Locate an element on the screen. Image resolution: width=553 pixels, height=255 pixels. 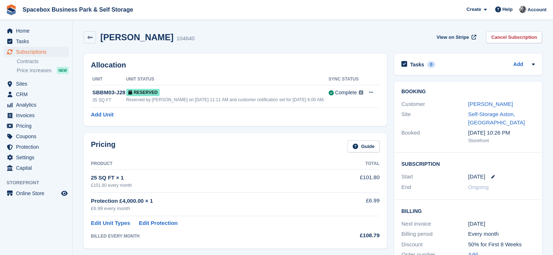
a: Contracts is located at coordinates (43, 61).